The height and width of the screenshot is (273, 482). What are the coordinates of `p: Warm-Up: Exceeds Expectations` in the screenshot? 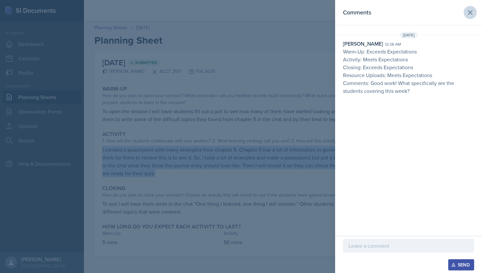 It's located at (409, 51).